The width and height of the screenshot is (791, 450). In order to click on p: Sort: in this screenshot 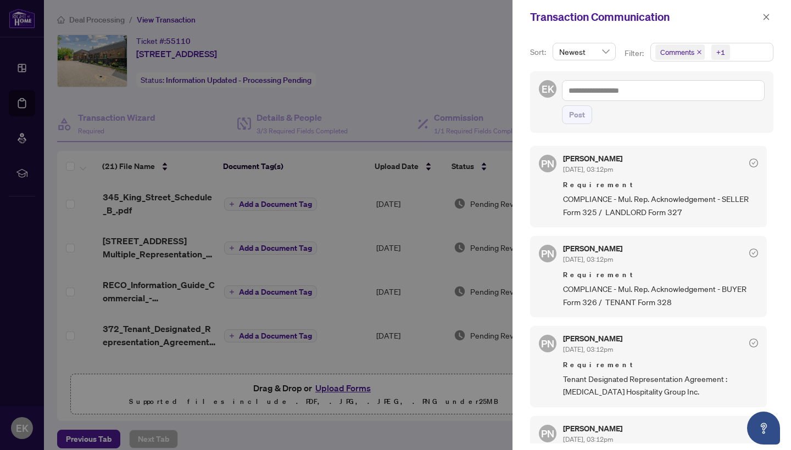, I will do `click(539, 52)`.